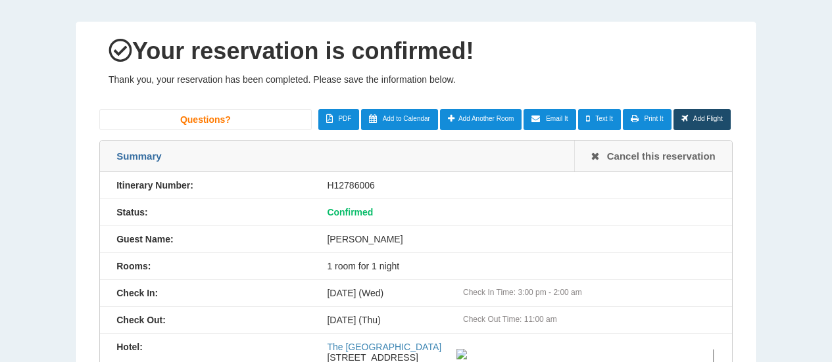  What do you see at coordinates (549, 120) in the screenshot?
I see `a: Email It` at bounding box center [549, 120].